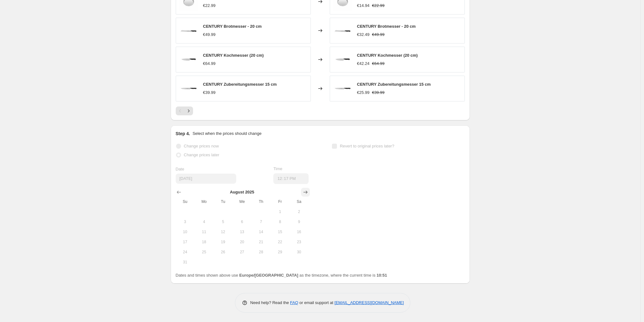 The width and height of the screenshot is (644, 322). What do you see at coordinates (364, 6) in the screenshot?
I see `div: €14.94` at bounding box center [364, 6].